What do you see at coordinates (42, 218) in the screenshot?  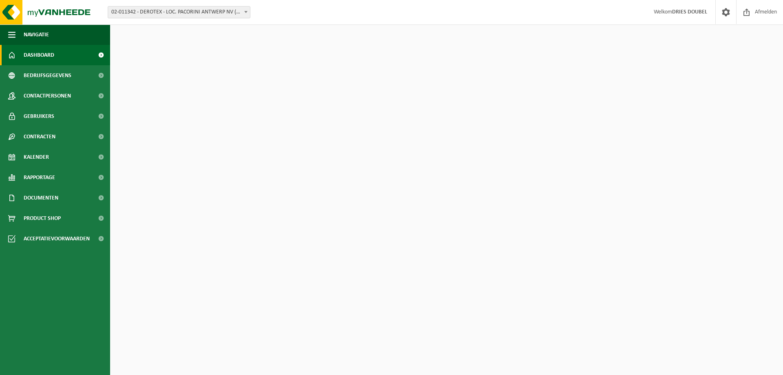 I see `span: Product Shop` at bounding box center [42, 218].